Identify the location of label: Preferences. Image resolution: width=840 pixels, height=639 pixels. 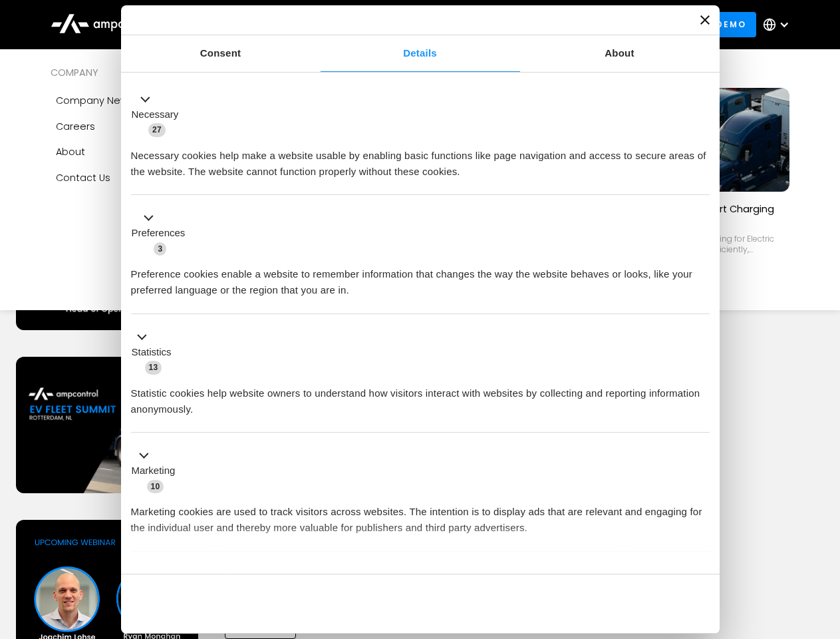
(159, 233).